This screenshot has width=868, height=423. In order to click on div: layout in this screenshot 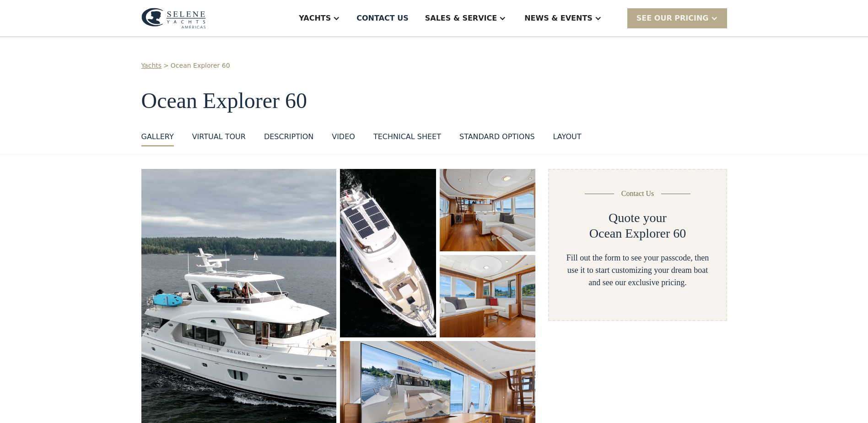, I will do `click(567, 137)`.